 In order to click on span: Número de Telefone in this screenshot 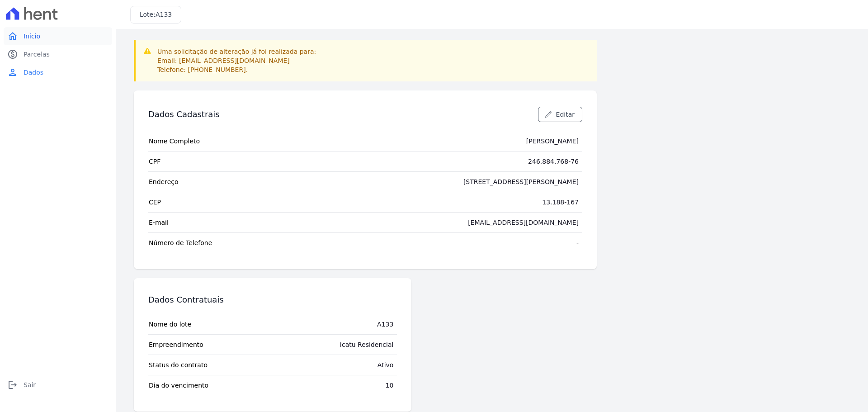, I will do `click(181, 243)`.